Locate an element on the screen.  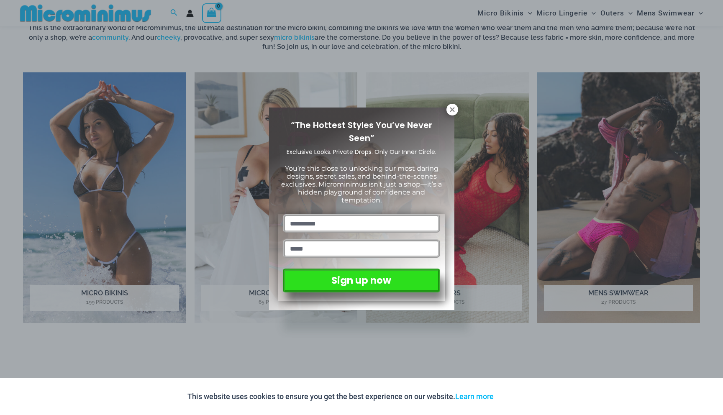
span: “The Hottest Styles You’ve Never Seen” is located at coordinates (361, 131).